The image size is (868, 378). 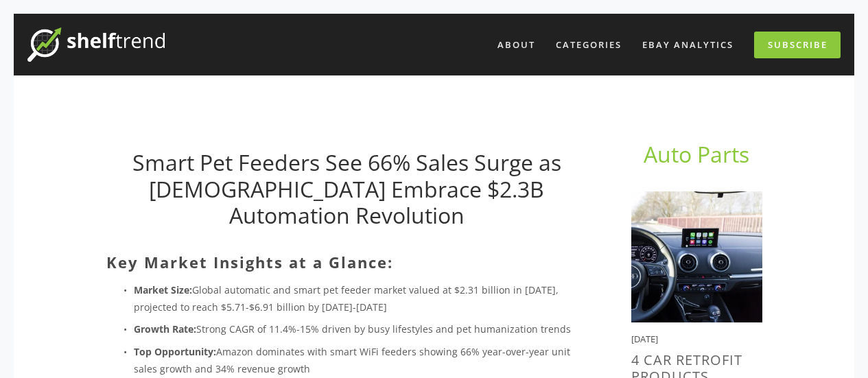 I want to click on p: Amazon dominates with smart WiFi feeders showing 66% year-over-year unit sales growth and 34% rev..., so click(x=360, y=360).